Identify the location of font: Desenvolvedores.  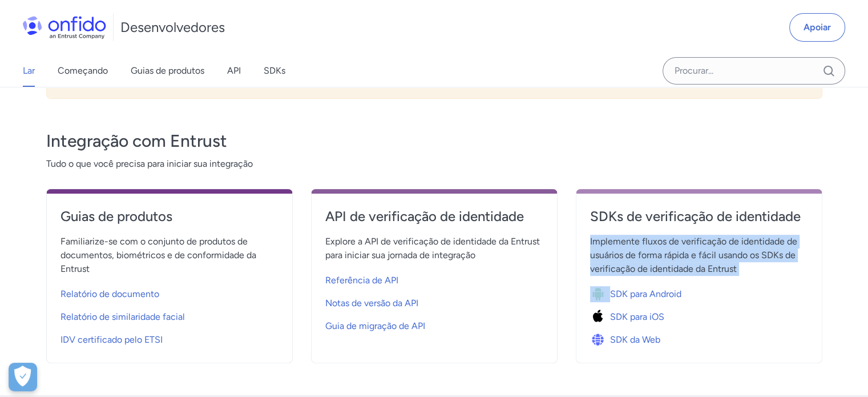
(172, 27).